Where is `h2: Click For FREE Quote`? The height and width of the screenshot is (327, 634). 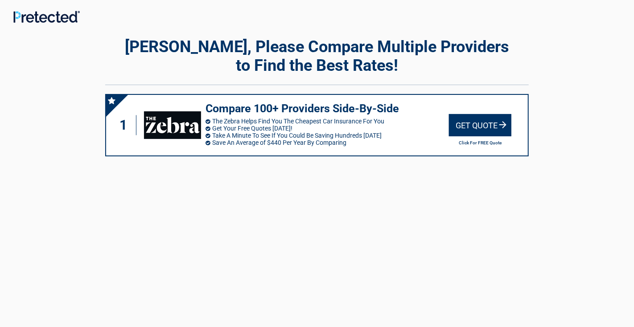
h2: Click For FREE Quote is located at coordinates (480, 143).